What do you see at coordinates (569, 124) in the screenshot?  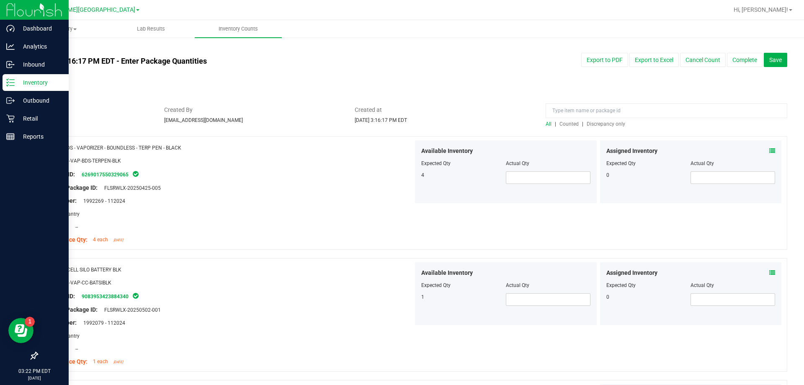 I see `span: Counted` at bounding box center [569, 124].